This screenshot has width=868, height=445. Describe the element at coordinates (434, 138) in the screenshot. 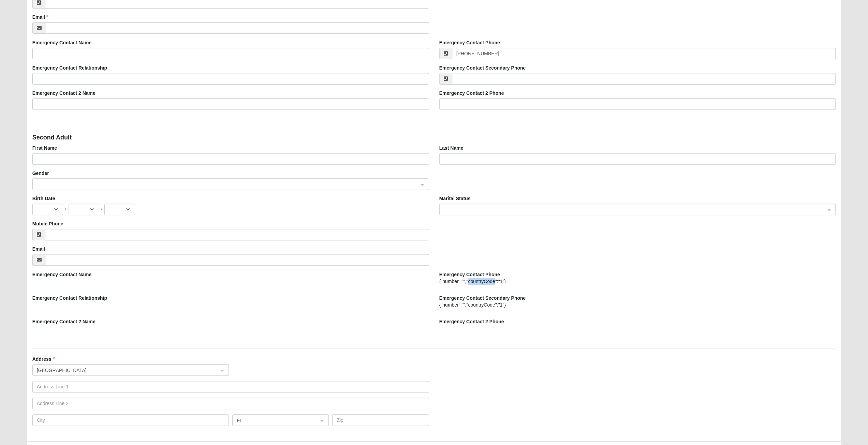

I see `h4: Second Adult` at that location.